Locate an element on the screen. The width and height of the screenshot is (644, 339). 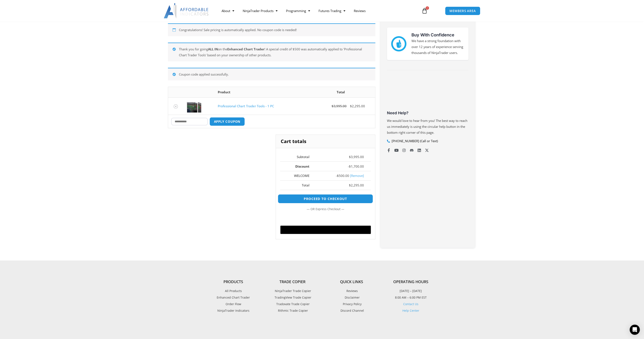
th: Discount is located at coordinates (299, 166).